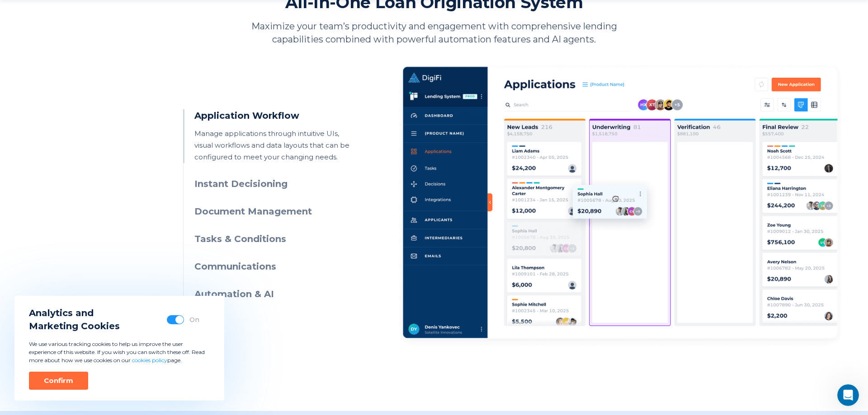 This screenshot has height=415, width=868. I want to click on button: Confirm, so click(58, 381).